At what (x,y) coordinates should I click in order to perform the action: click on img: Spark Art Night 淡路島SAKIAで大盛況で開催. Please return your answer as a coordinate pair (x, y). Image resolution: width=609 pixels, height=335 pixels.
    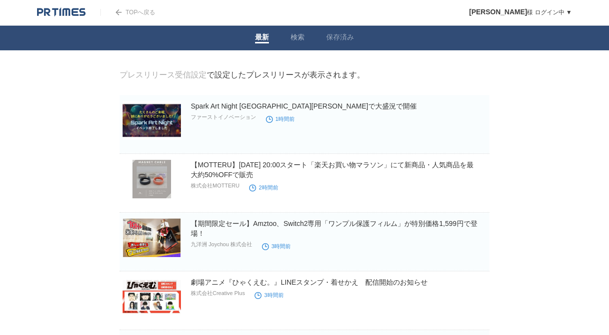
    Looking at the image, I should click on (152, 121).